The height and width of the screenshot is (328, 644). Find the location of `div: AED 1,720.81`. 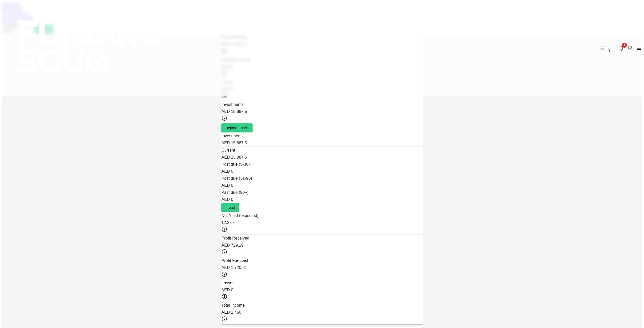

div: AED 1,720.81 is located at coordinates (322, 268).